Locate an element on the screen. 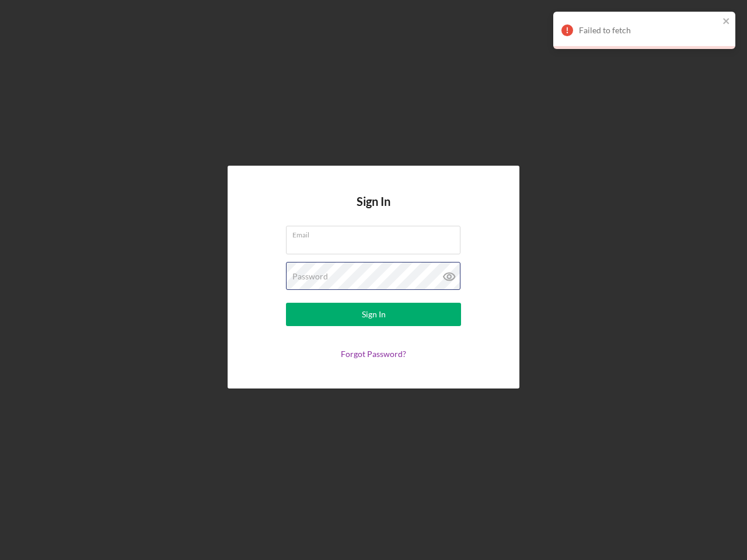 Image resolution: width=747 pixels, height=560 pixels. div: Failed to fetch is located at coordinates (649, 31).